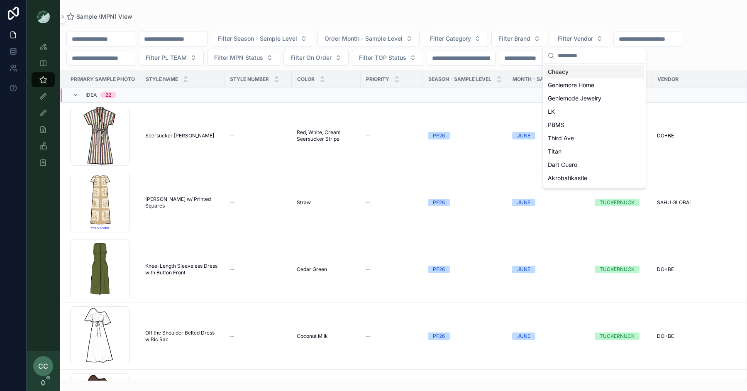 The width and height of the screenshot is (747, 391). Describe the element at coordinates (249, 79) in the screenshot. I see `span: Style Number` at that location.